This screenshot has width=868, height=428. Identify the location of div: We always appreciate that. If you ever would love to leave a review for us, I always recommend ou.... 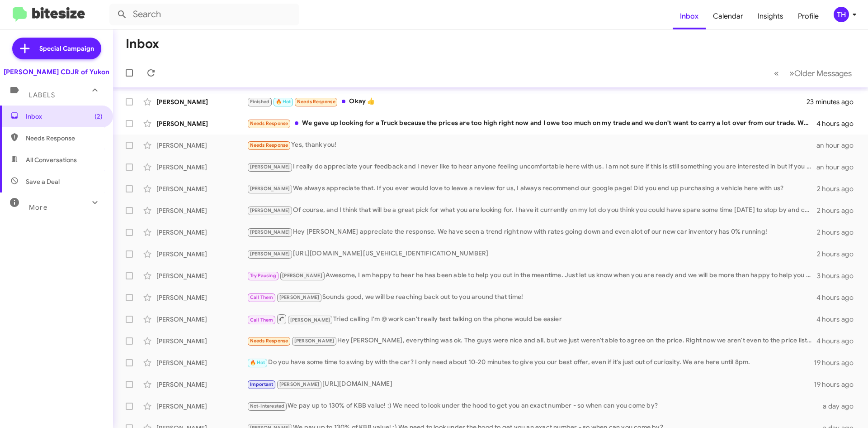
(531, 189).